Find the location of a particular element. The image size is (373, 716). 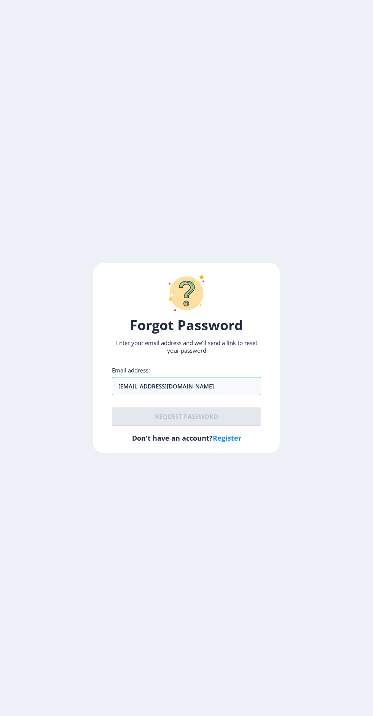

h1: Forgot Password is located at coordinates (187, 325).